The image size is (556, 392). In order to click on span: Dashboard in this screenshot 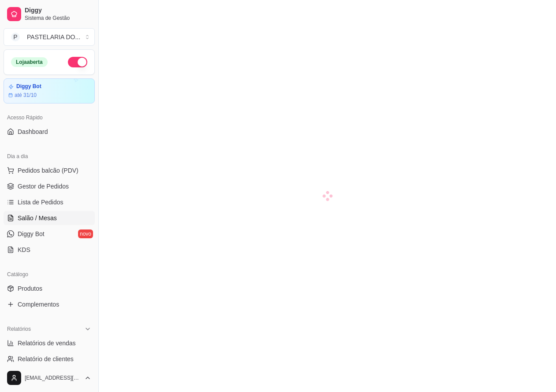, I will do `click(33, 132)`.